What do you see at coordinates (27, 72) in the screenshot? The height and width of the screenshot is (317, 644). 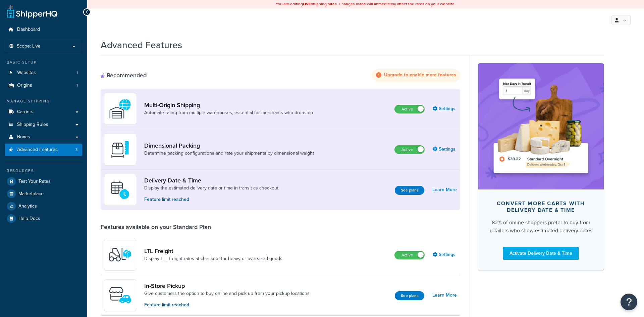 I see `span: Websites` at bounding box center [27, 72].